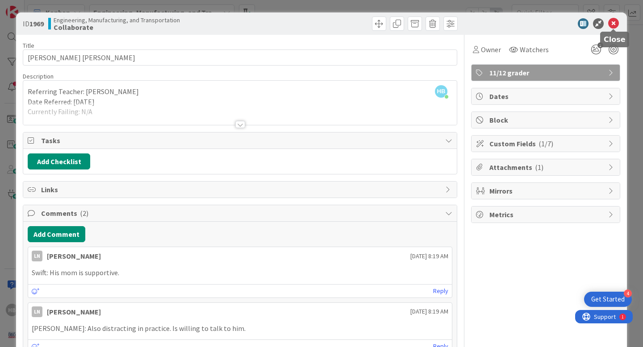  What do you see at coordinates (546, 167) in the screenshot?
I see `span: Attachments` at bounding box center [546, 167].